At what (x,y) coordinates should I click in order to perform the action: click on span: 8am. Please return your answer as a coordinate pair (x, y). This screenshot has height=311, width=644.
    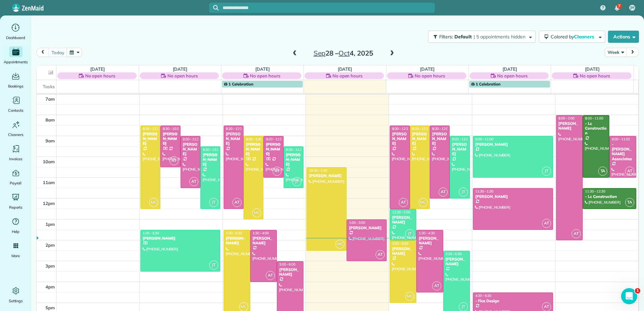
    Looking at the image, I should click on (50, 120).